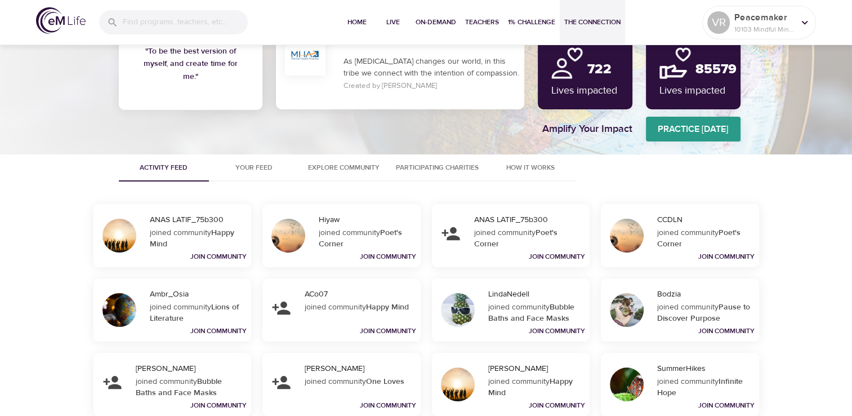  What do you see at coordinates (531, 167) in the screenshot?
I see `span: How It Works` at bounding box center [531, 167].